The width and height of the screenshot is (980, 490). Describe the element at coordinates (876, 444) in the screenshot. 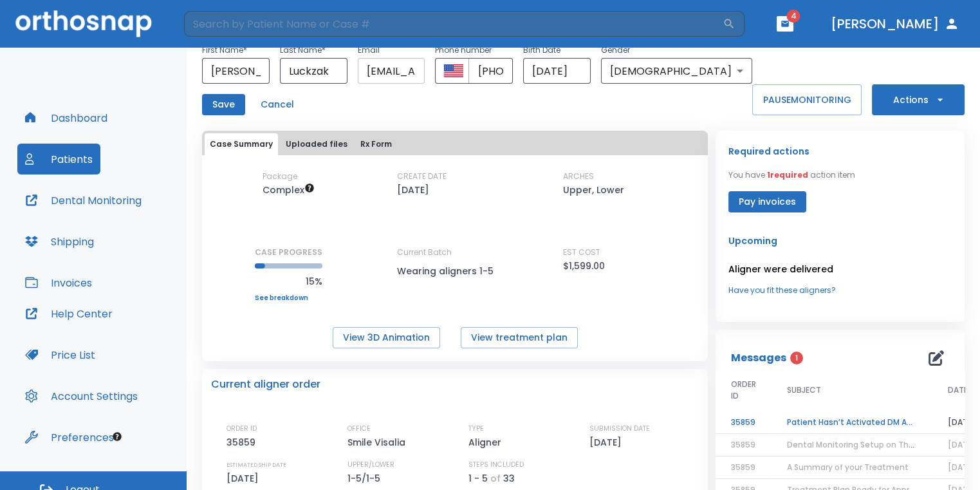

I see `span: Dental Monitoring Setup on The Delivery Day` at that location.